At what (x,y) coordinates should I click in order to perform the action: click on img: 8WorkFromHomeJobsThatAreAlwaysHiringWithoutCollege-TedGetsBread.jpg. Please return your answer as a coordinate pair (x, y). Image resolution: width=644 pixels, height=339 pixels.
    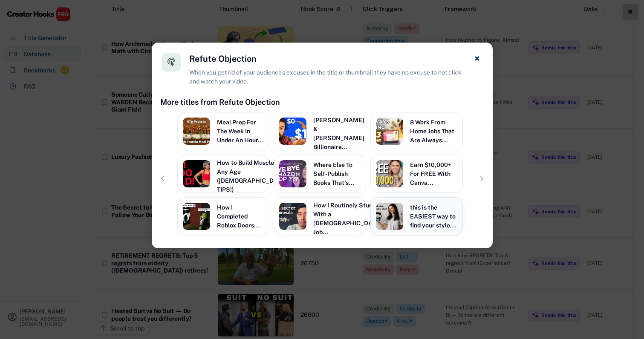
    Looking at the image, I should click on (390, 131).